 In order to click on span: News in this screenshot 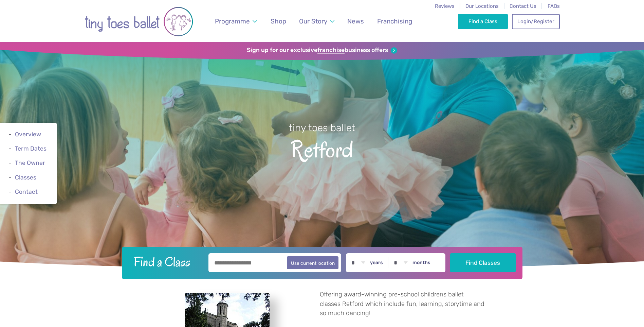, I will do `click(355, 21)`.